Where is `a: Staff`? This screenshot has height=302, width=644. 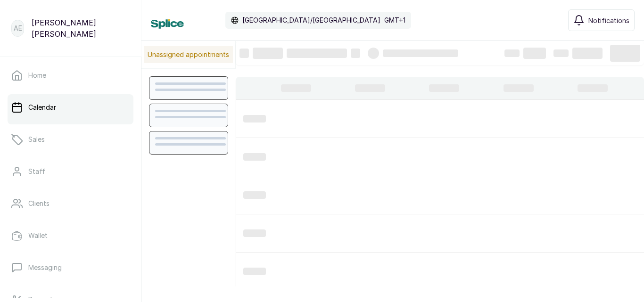 a: Staff is located at coordinates (70, 172).